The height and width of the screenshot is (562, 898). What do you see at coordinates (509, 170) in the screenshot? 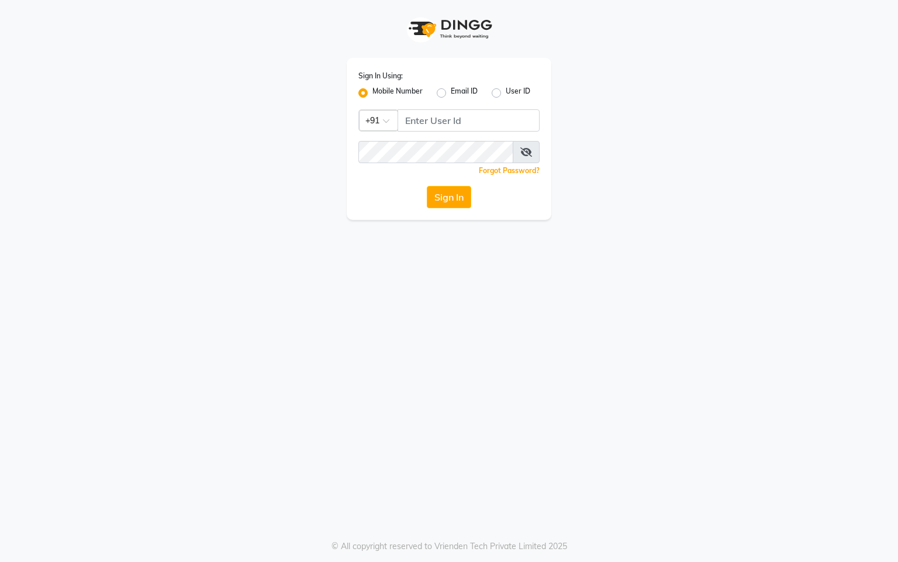
I see `a: Forgot Password?` at bounding box center [509, 170].